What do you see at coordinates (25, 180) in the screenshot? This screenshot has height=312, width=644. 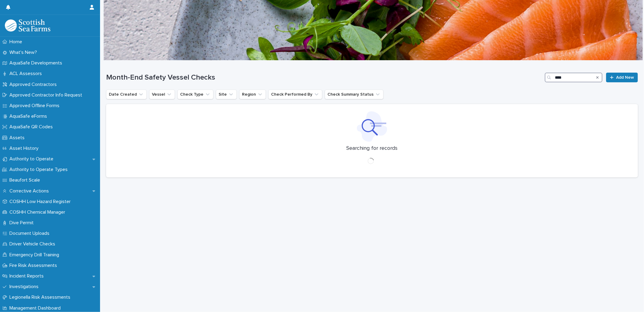 I see `p: Beaufort Scale` at bounding box center [25, 180].